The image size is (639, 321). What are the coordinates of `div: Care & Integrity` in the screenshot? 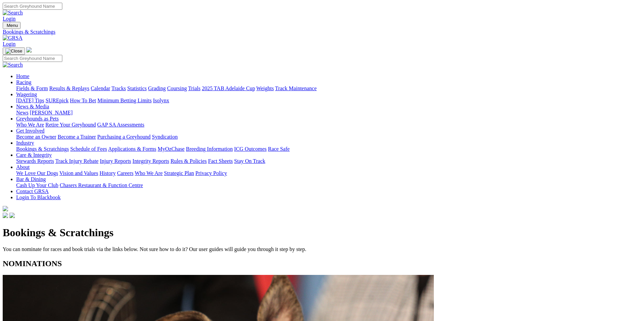 It's located at (326, 161).